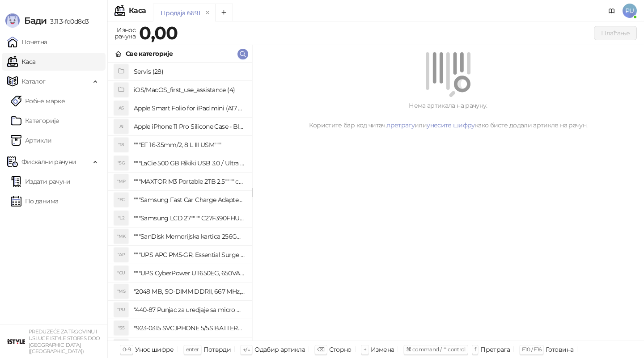 The height and width of the screenshot is (358, 644). What do you see at coordinates (35, 20) in the screenshot?
I see `span: Бади` at bounding box center [35, 20].